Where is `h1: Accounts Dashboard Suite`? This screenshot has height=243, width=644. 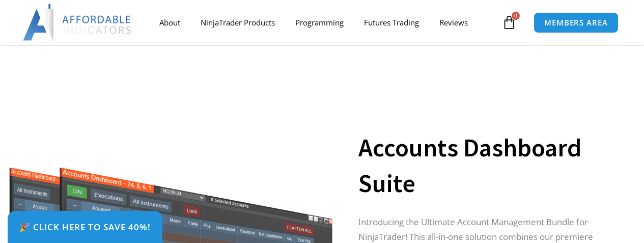 h1: Accounts Dashboard Suite is located at coordinates (488, 166).